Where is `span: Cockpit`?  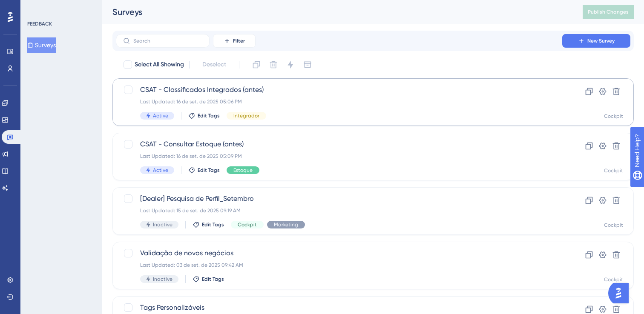 span: Cockpit is located at coordinates (247, 225).